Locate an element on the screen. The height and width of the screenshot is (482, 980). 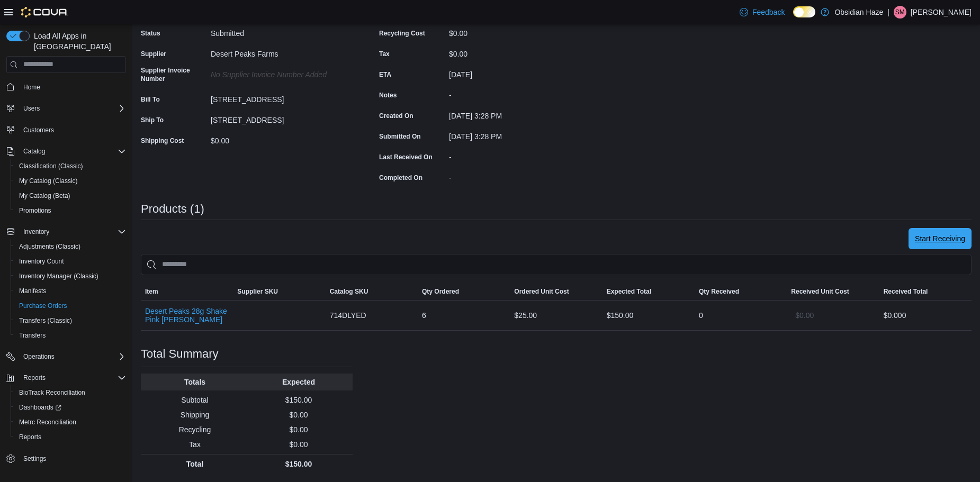
label: Supplier is located at coordinates (153, 54).